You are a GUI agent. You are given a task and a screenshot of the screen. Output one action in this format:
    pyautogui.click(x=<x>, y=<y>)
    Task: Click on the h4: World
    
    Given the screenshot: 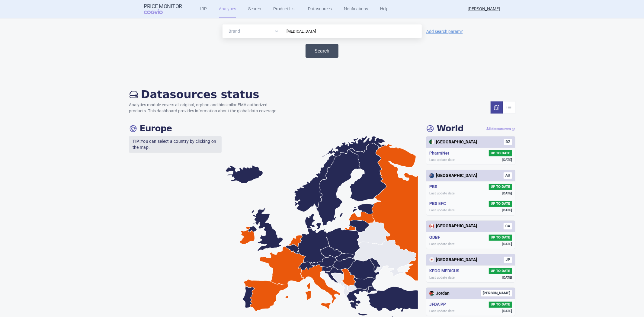 What is the action you would take?
    pyautogui.click(x=444, y=128)
    